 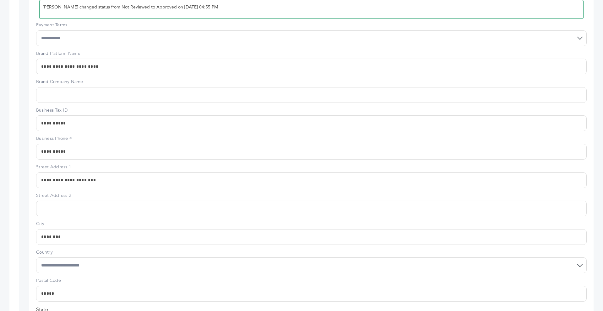 I want to click on label: Street Address 2, so click(x=311, y=196).